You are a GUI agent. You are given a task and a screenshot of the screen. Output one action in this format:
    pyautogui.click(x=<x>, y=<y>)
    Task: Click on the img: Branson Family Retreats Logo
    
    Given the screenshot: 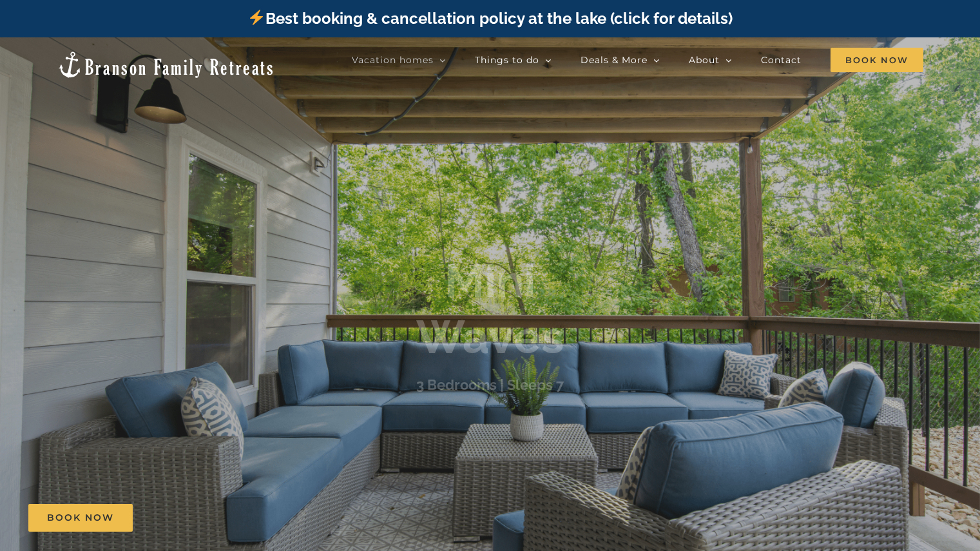 What is the action you would take?
    pyautogui.click(x=166, y=65)
    